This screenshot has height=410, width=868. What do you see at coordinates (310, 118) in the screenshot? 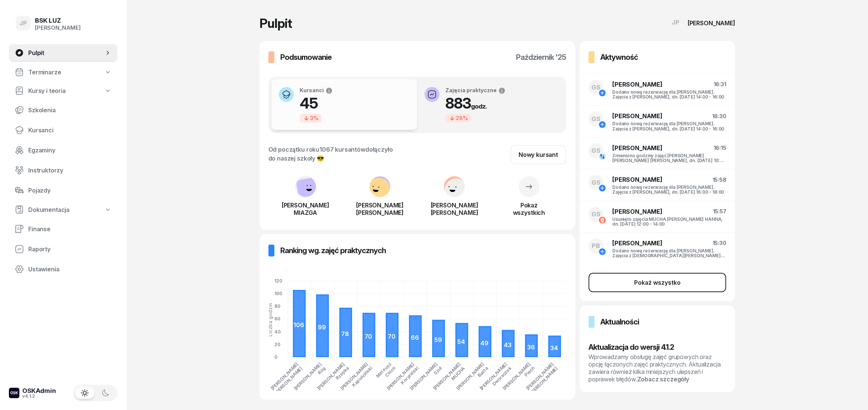
I see `div: 3%` at bounding box center [310, 118].